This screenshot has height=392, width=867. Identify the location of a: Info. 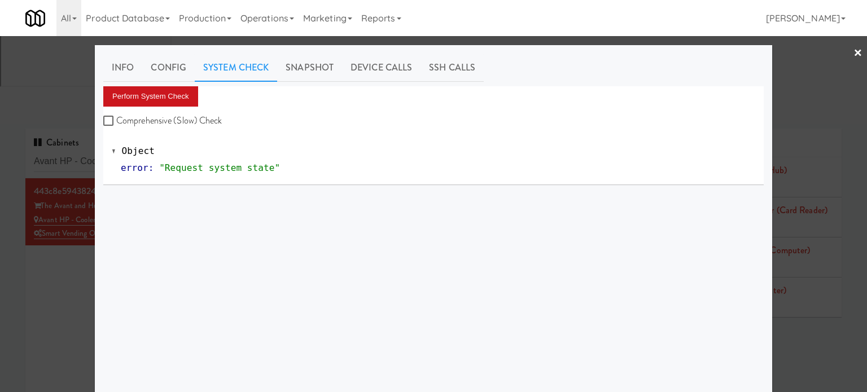
(122, 68).